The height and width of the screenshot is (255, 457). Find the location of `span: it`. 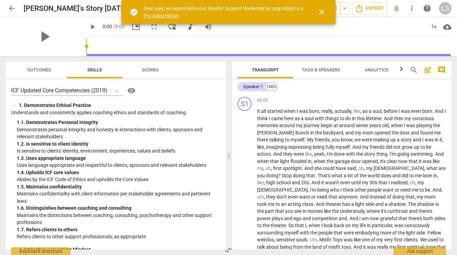

span: it is located at coordinates (441, 139).